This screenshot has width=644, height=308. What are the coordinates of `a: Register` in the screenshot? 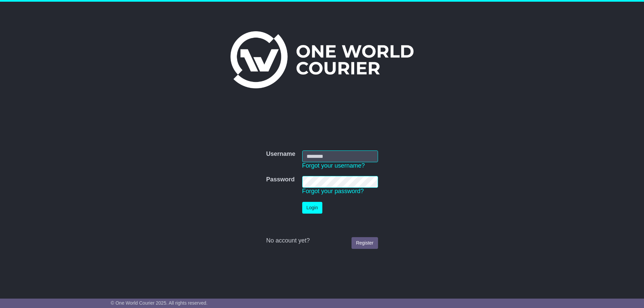 It's located at (364, 243).